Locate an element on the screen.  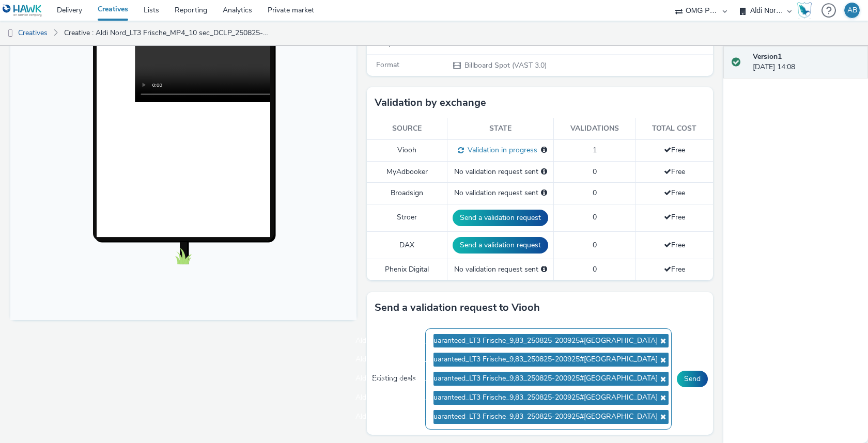
img: dooh is located at coordinates (10, 33).